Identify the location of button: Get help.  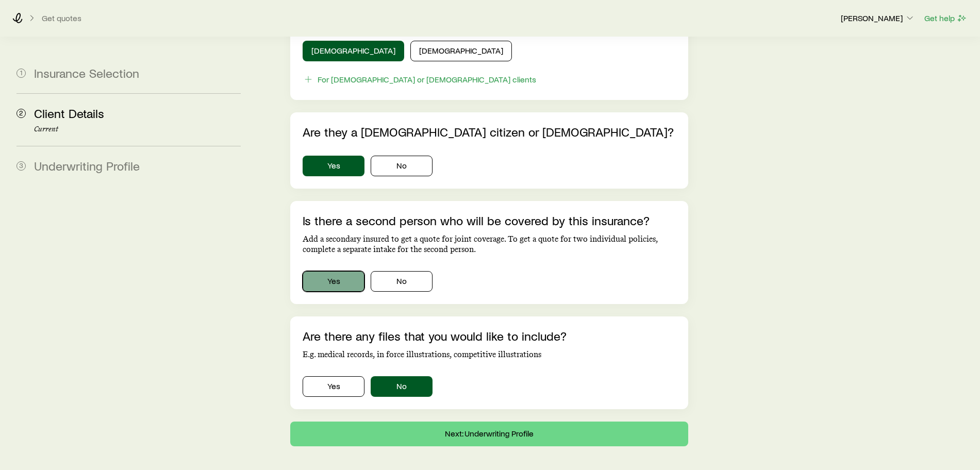
(945, 18).